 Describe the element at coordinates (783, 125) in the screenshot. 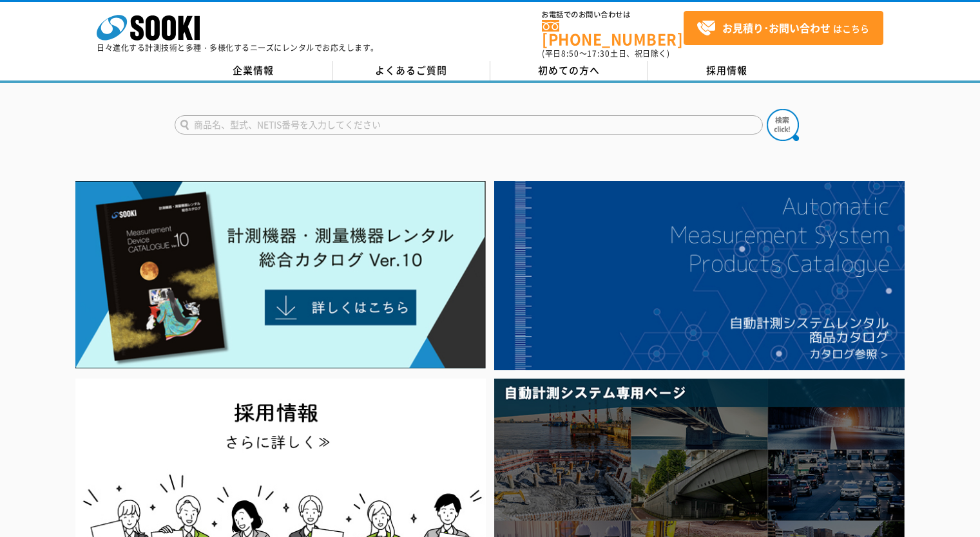

I see `img: btn_search.png` at that location.